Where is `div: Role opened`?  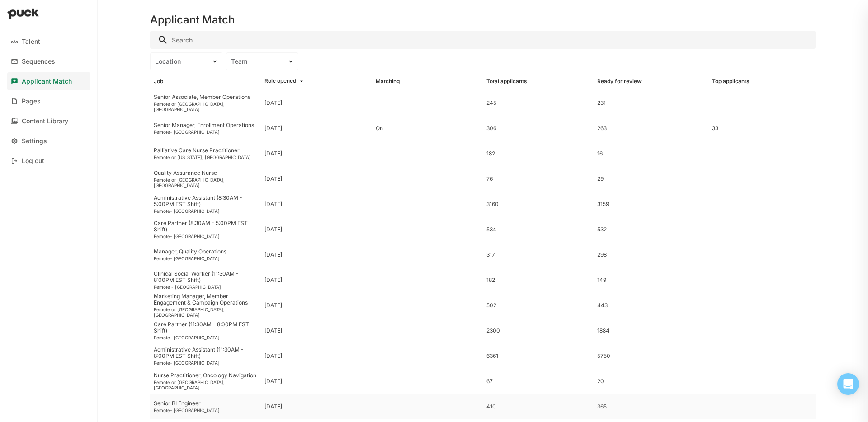 div: Role opened is located at coordinates (280, 82).